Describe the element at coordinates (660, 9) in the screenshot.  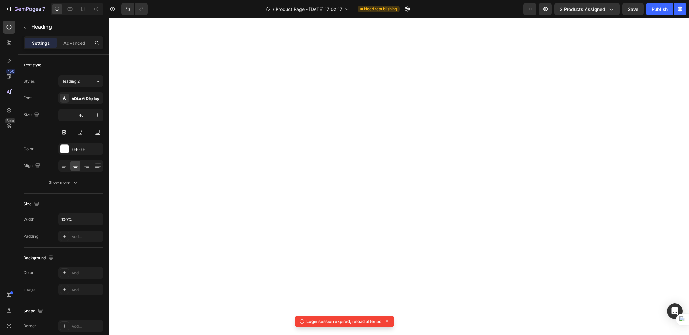
I see `button: Publish` at that location.